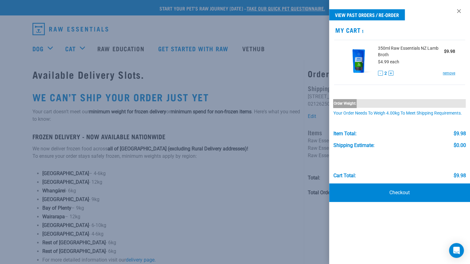 Image resolution: width=470 pixels, height=264 pixels. What do you see at coordinates (345, 104) in the screenshot?
I see `div: Order weight: 0.70kg` at bounding box center [345, 104].